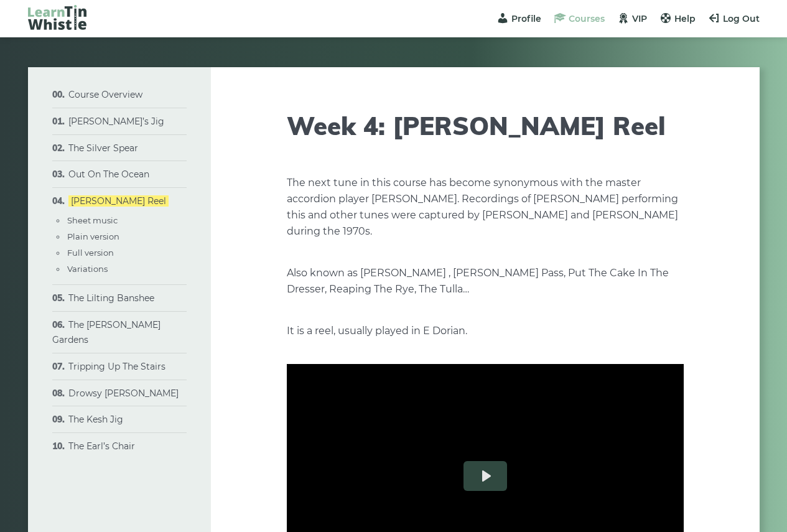 The width and height of the screenshot is (787, 532). What do you see at coordinates (106, 94) in the screenshot?
I see `a: Course Overview` at bounding box center [106, 94].